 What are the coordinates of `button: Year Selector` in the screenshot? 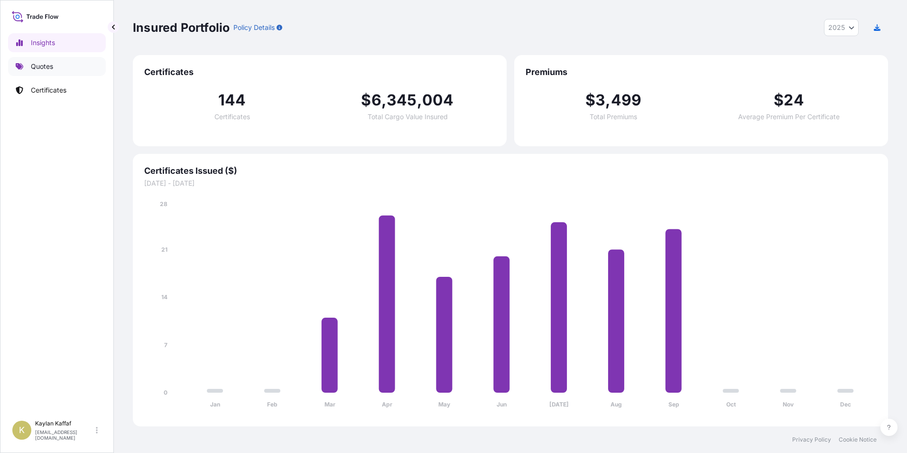 It's located at (841, 28).